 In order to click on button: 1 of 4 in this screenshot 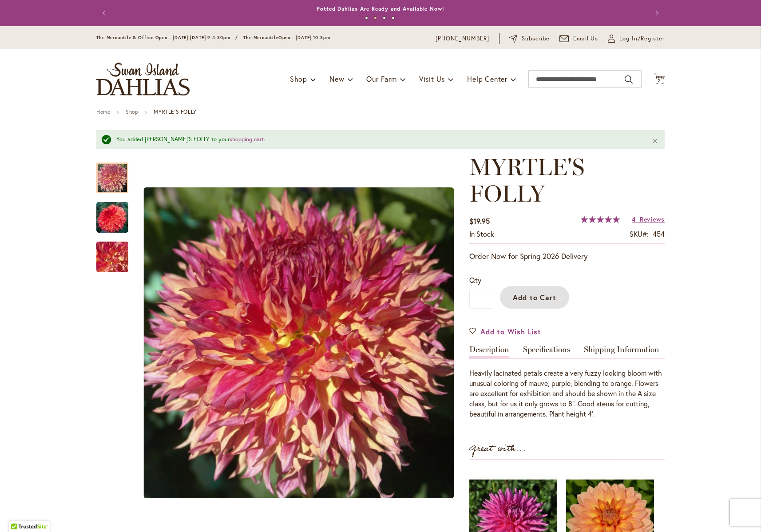, I will do `click(366, 18)`.